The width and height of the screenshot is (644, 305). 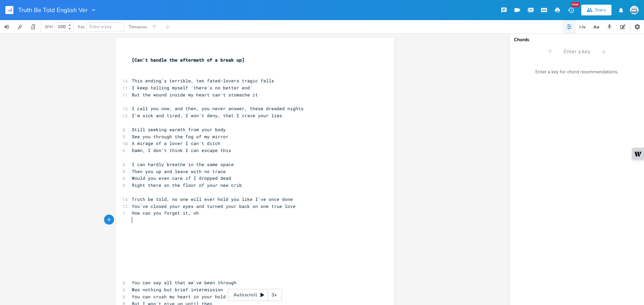 What do you see at coordinates (576, 40) in the screenshot?
I see `div: Chords` at bounding box center [576, 40].